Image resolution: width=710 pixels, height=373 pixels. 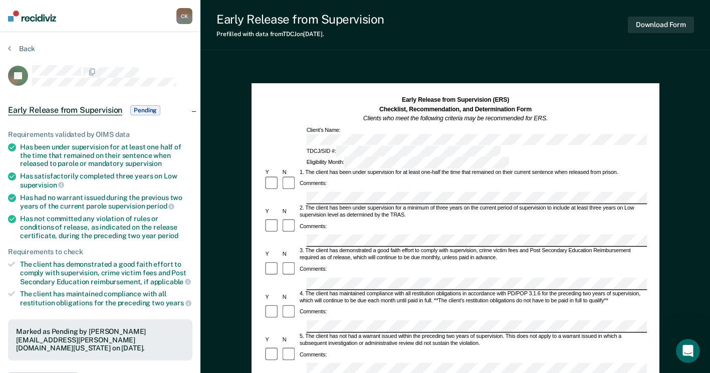 What do you see at coordinates (145, 110) in the screenshot?
I see `span: Pending` at bounding box center [145, 110].